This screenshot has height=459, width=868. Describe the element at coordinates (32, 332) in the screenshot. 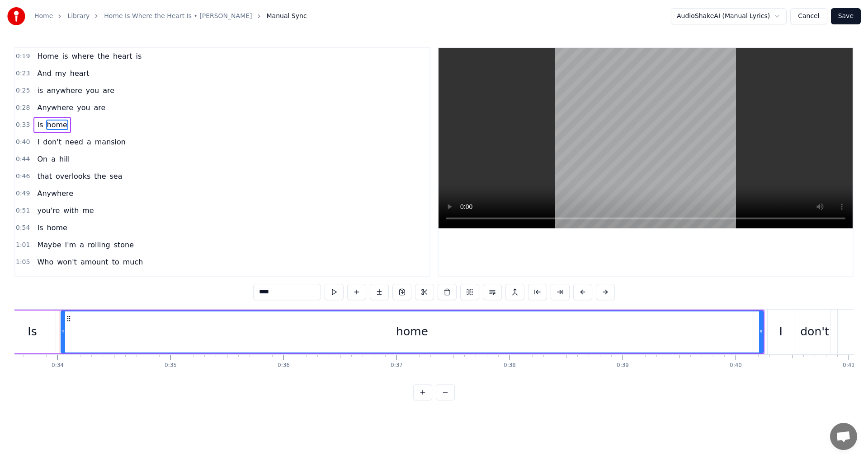

I see `div: Is` at that location.